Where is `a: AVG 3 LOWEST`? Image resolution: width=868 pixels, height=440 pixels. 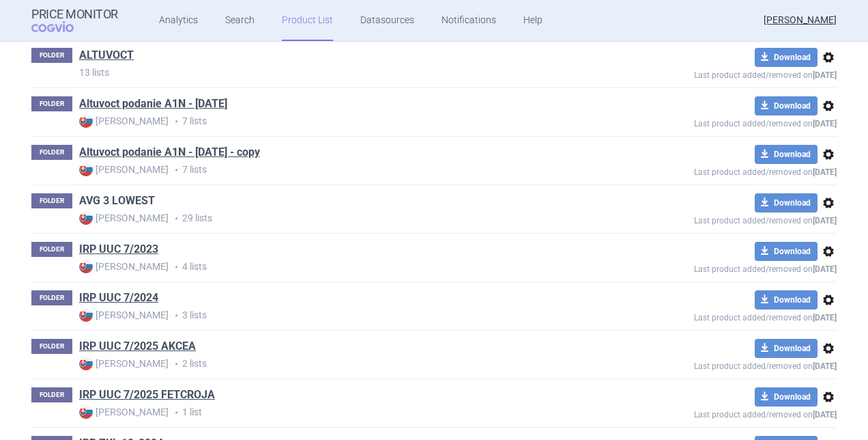 a: AVG 3 LOWEST is located at coordinates (116, 201).